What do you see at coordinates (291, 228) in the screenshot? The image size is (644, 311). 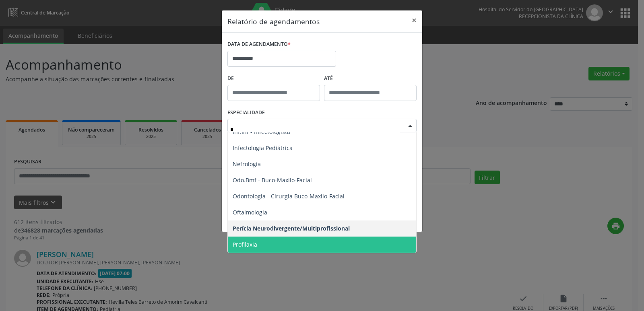 I see `span: Perícia Neurodivergente/Multiprofissional` at bounding box center [291, 228].